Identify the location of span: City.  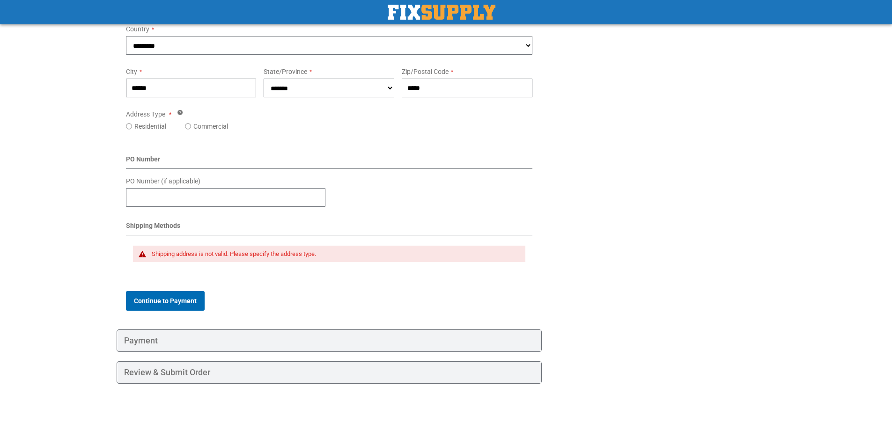
(132, 72).